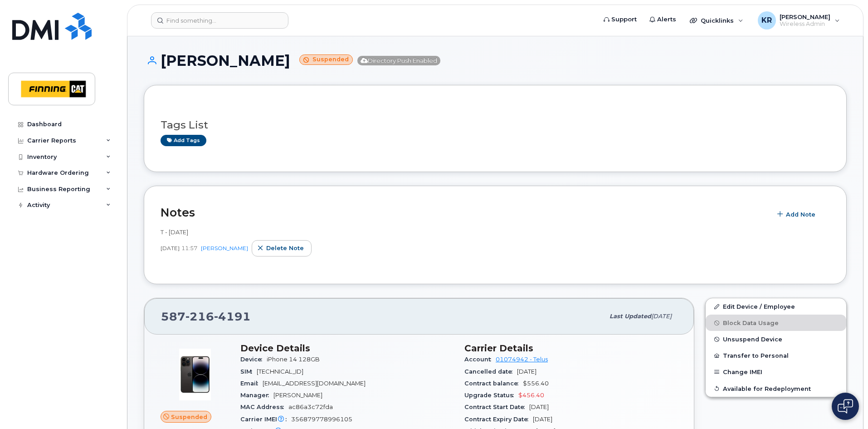  I want to click on span: Directory Push Enabled, so click(399, 60).